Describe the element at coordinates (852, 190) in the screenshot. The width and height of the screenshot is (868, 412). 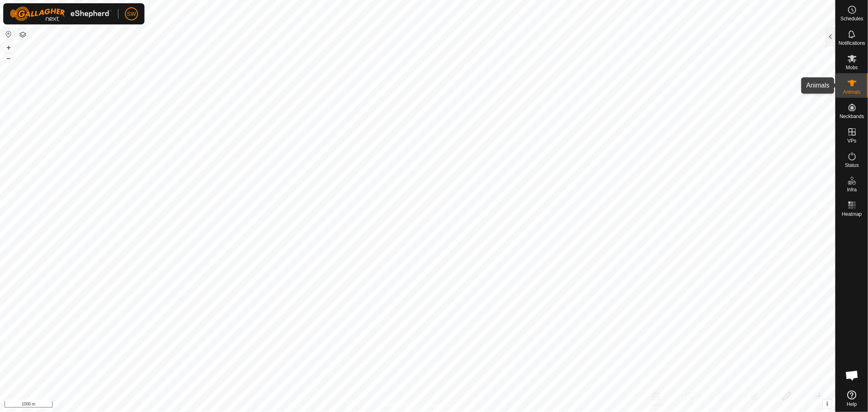
I see `span: Infra` at that location.